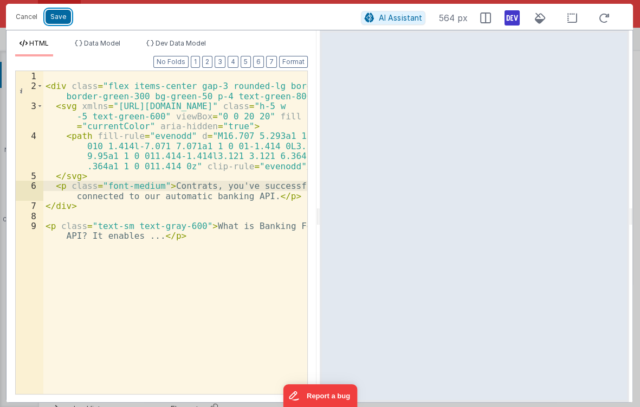 The image size is (640, 407). Describe the element at coordinates (220, 62) in the screenshot. I see `button: 3` at that location.